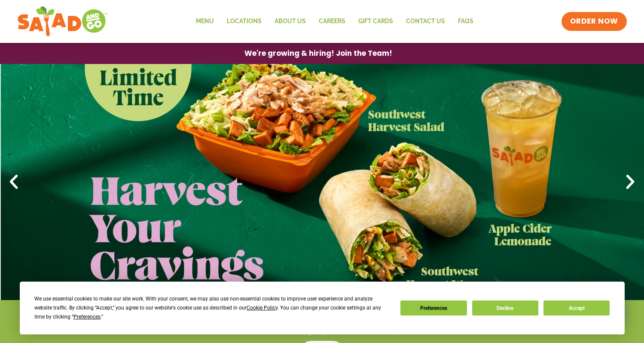  Describe the element at coordinates (322, 307) in the screenshot. I see `div: Cookie Consent Prompt` at that location.